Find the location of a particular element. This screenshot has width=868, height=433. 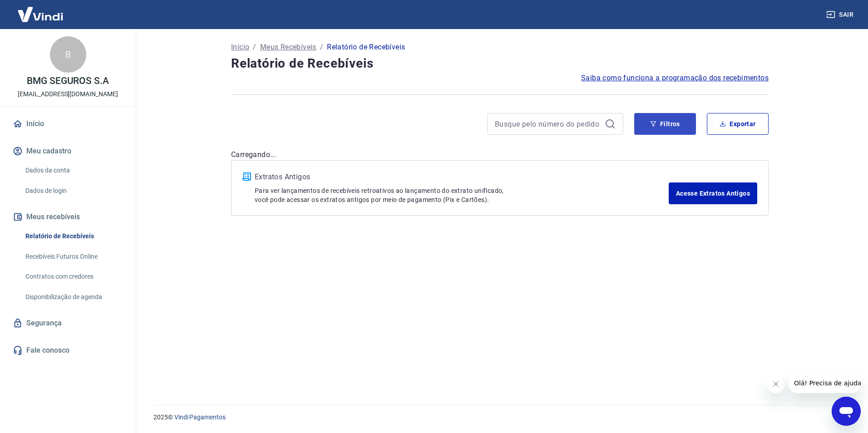

p: Carregando... is located at coordinates (500, 155).